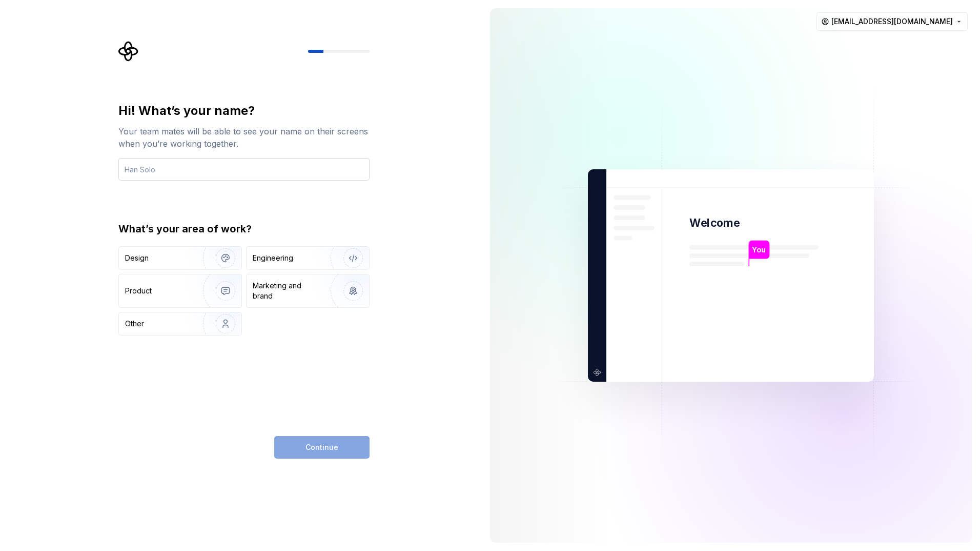  I want to click on p: Welcome, so click(715, 223).